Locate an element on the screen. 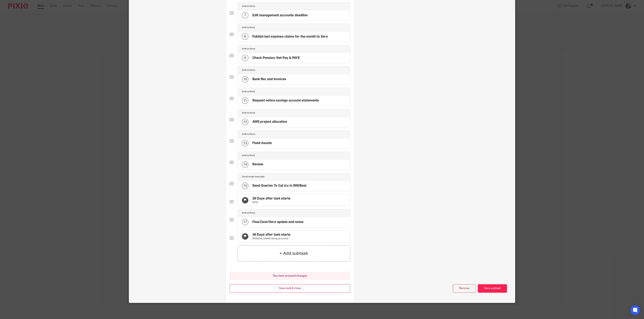  h4: 36 Days after task starts is located at coordinates (272, 235).